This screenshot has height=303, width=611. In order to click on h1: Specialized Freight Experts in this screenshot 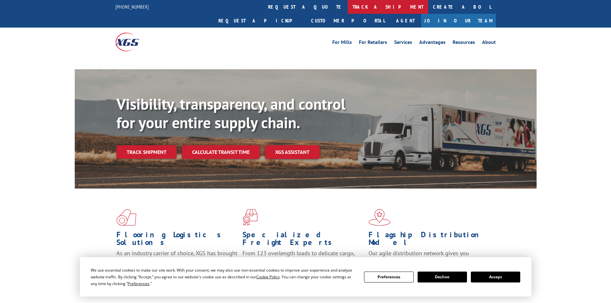, I will do `click(303, 240)`.